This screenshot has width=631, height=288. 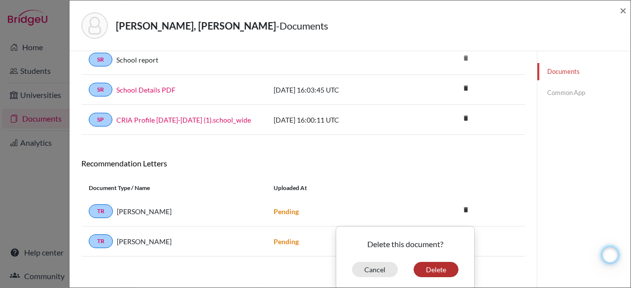 I want to click on button: Close, so click(x=623, y=10).